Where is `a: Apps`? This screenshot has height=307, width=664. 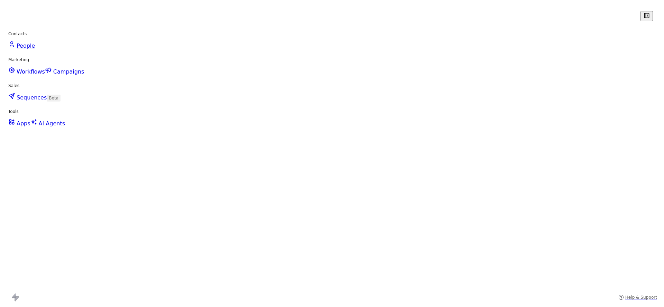 a: Apps is located at coordinates (19, 123).